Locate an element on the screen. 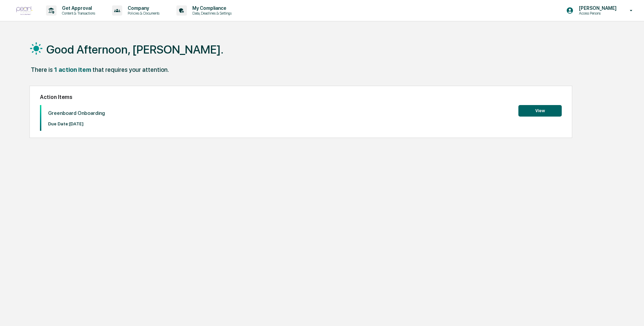 The height and width of the screenshot is (326, 644). a: View is located at coordinates (540, 110).